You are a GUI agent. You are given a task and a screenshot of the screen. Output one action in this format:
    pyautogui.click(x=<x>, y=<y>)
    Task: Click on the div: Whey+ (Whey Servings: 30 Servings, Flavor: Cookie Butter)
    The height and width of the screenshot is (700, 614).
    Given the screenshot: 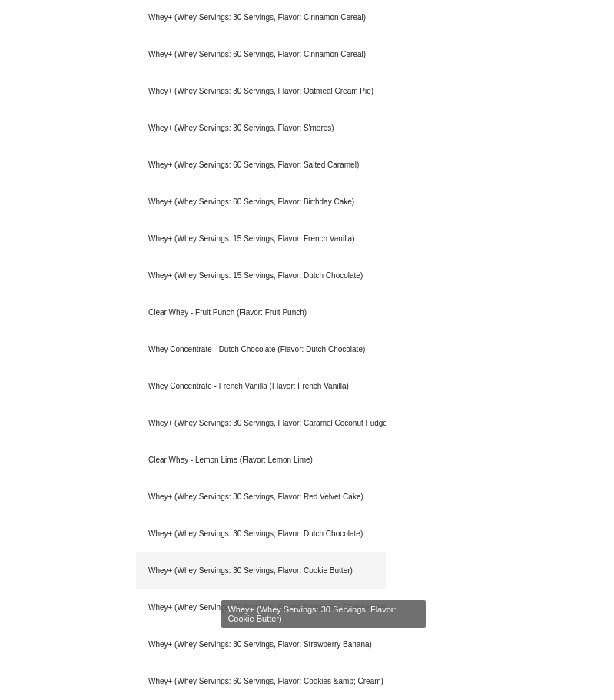 What is the action you would take?
    pyautogui.click(x=260, y=571)
    